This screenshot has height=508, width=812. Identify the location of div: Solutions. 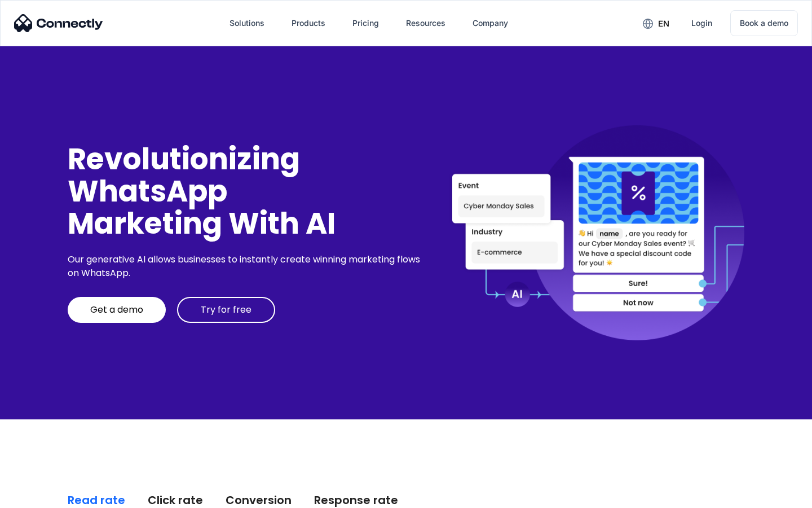
(247, 23).